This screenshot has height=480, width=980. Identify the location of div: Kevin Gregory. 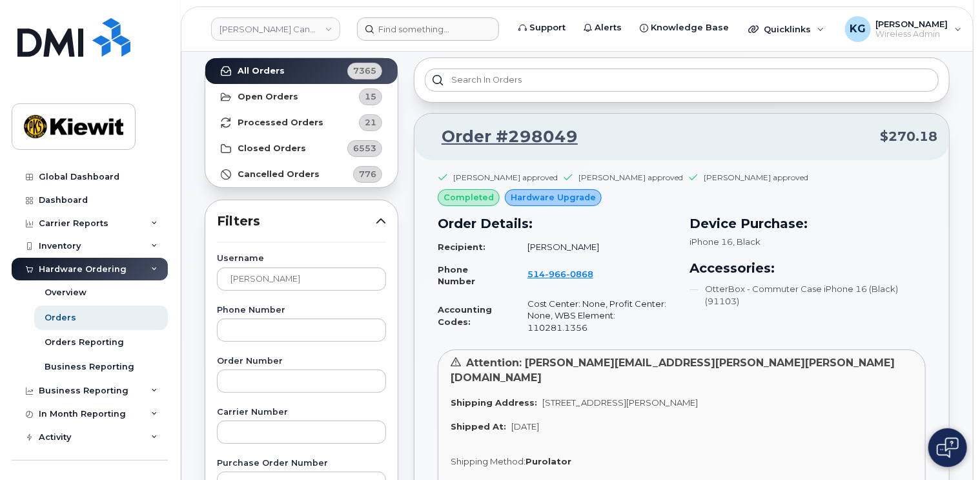
(903, 29).